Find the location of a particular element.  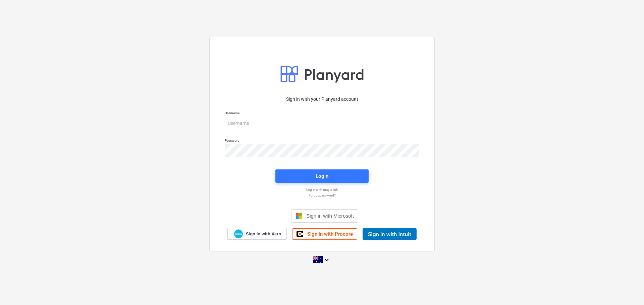

i: keyboard_arrow_down is located at coordinates (327, 260).